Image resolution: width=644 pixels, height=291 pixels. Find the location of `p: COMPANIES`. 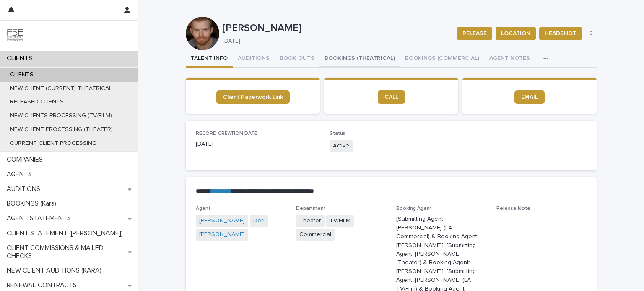

p: COMPANIES is located at coordinates (26, 159).